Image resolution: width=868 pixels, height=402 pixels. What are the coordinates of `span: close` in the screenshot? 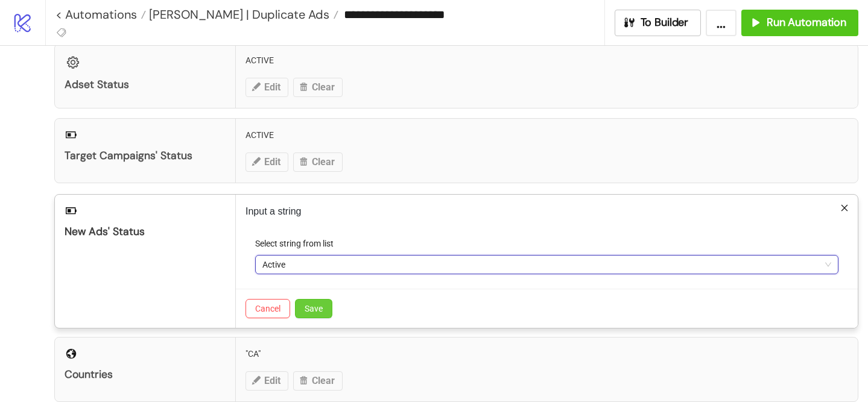 It's located at (844, 208).